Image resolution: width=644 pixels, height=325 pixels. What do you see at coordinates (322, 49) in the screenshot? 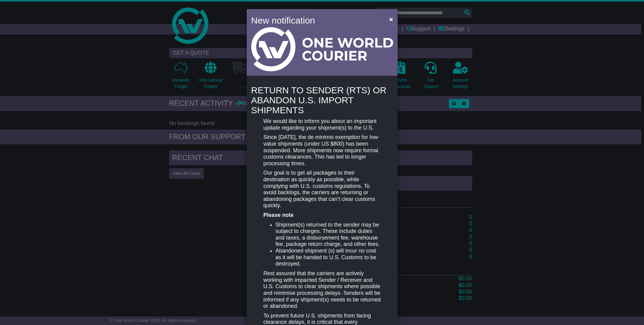
I see `img: Light` at bounding box center [322, 49].